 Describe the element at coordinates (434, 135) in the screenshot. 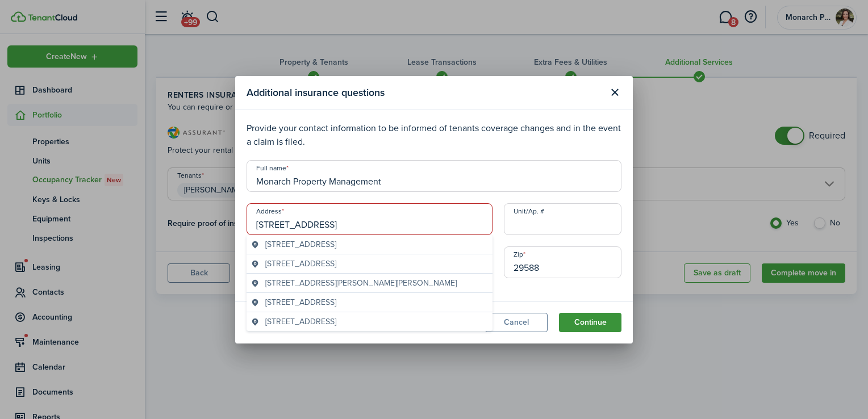

I see `p: Provide your contact information to be informed of tenants coverage changes and in the event a cl...` at that location.